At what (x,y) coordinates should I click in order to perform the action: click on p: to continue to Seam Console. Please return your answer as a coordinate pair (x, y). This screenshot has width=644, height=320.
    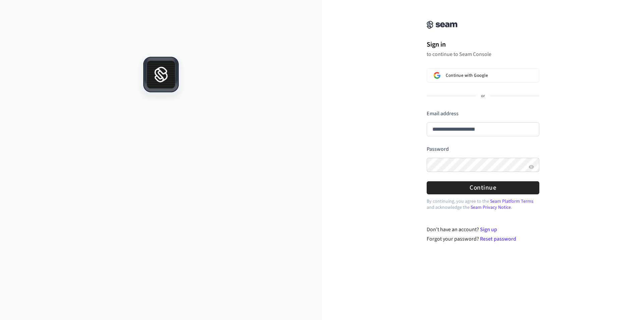
    Looking at the image, I should click on (483, 54).